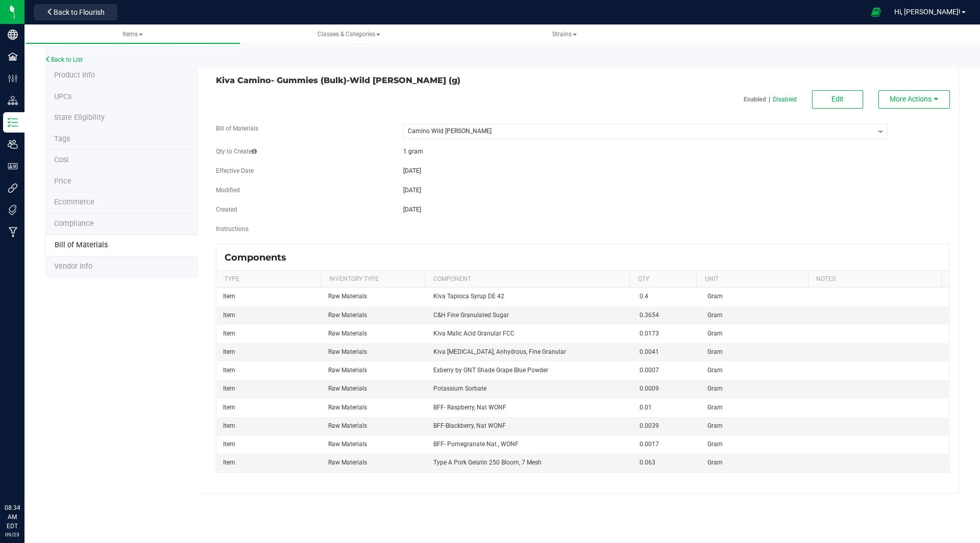 This screenshot has width=980, height=543. Describe the element at coordinates (13, 144) in the screenshot. I see `inline-svg: Users` at that location.